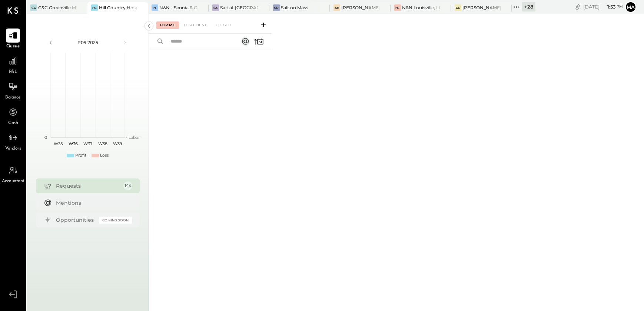  Describe the element at coordinates (178, 7) in the screenshot. I see `div: N&N - Senoia & Corporate` at that location.